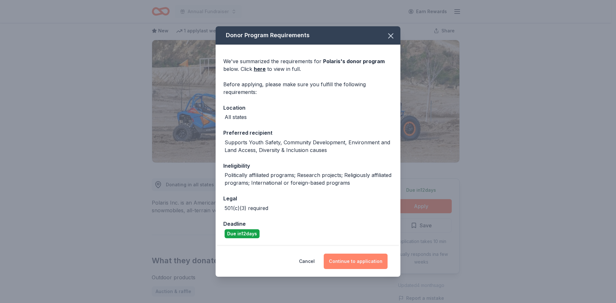  I want to click on div: Preferred recipient, so click(308, 133).